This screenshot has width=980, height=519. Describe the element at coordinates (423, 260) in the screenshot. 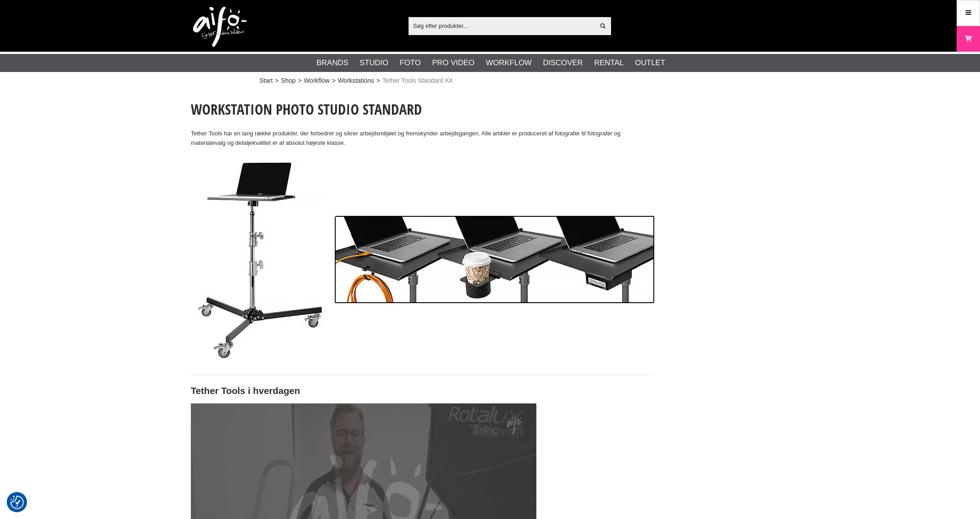

I see `img: Tether Tools Workstation` at that location.